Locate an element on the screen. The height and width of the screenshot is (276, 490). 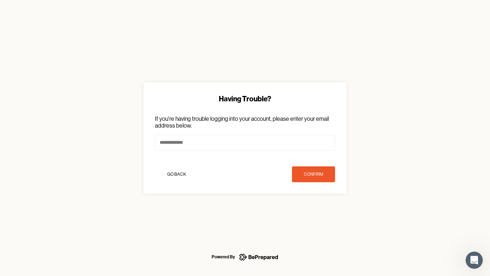
button: confirm is located at coordinates (314, 174).